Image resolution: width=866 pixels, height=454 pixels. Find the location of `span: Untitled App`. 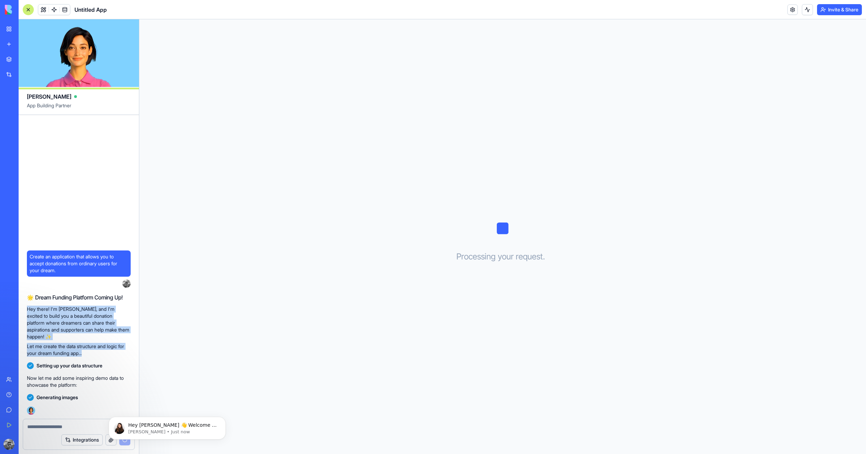

span: Untitled App is located at coordinates (91, 10).